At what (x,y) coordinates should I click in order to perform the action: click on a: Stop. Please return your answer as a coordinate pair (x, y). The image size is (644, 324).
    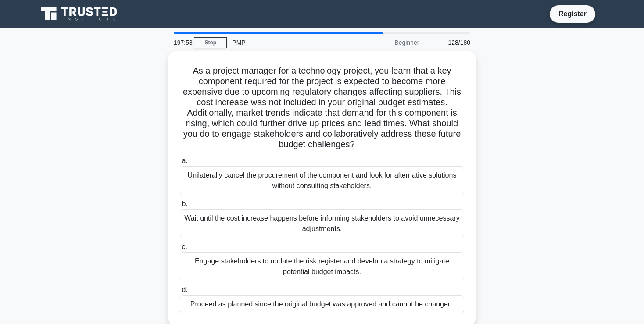
    Looking at the image, I should click on (210, 43).